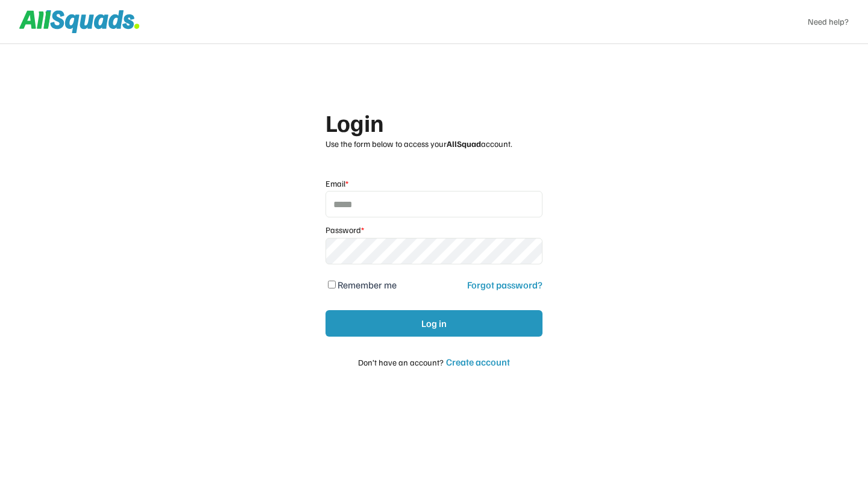 This screenshot has height=489, width=868. Describe the element at coordinates (504, 284) in the screenshot. I see `div: Forgot password?` at that location.